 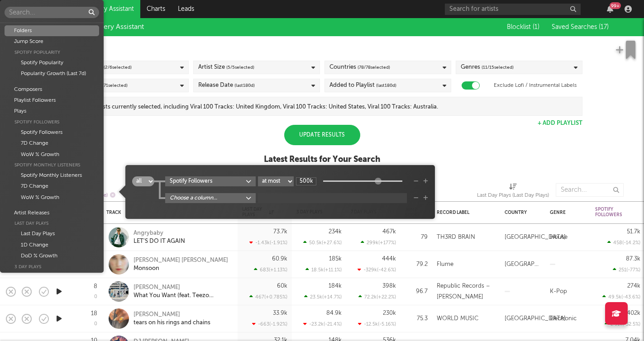 I want to click on div: Composers, so click(x=52, y=90).